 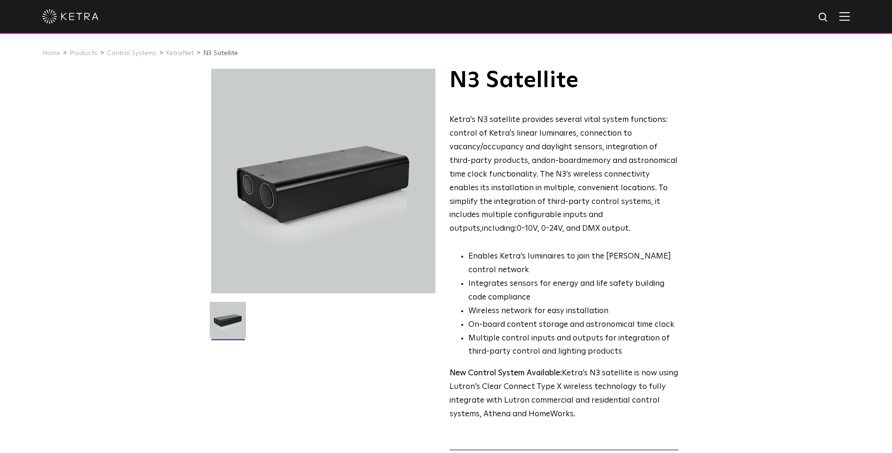 What do you see at coordinates (506, 373) in the screenshot?
I see `strong: New Control System Available:` at bounding box center [506, 373].